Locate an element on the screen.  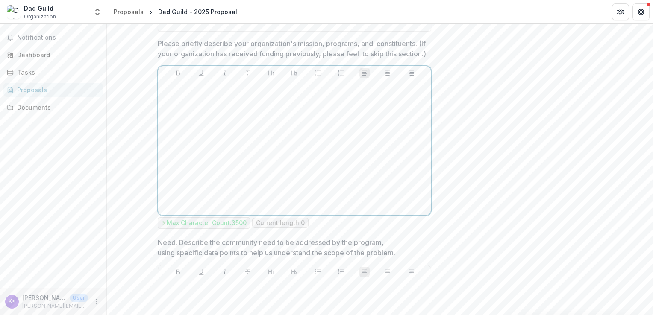
p: Max Character Count: 3500 is located at coordinates (206, 223).